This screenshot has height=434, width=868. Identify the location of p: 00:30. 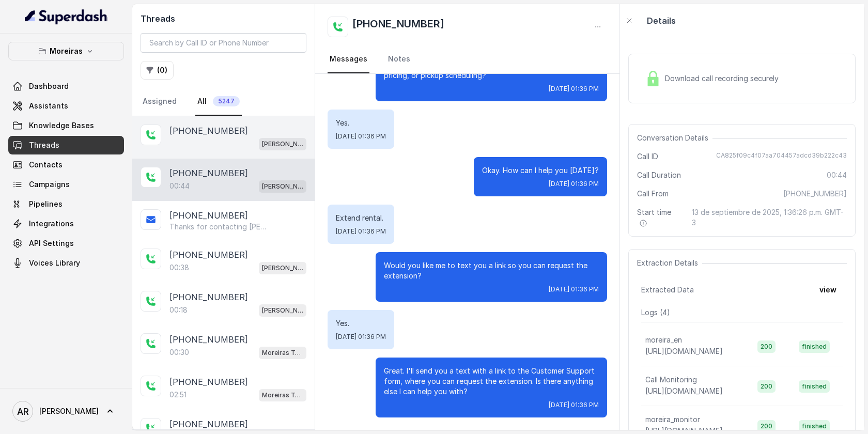
(179, 352).